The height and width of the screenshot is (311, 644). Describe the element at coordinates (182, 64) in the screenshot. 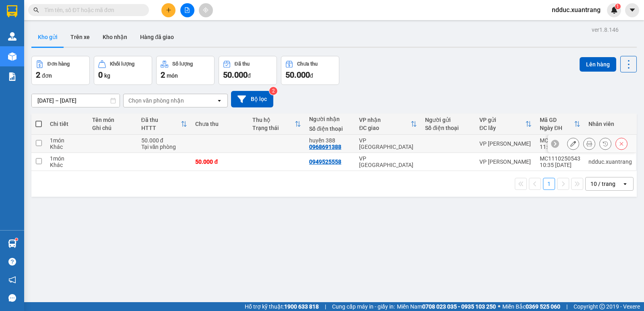

I see `div: Số lượng` at that location.